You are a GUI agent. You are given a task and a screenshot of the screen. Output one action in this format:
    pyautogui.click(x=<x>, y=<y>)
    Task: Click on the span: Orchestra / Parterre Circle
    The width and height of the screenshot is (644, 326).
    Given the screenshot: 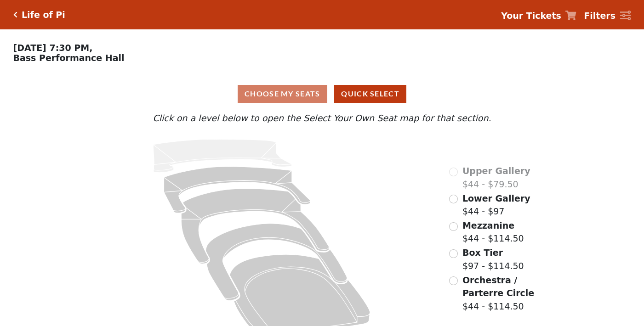 What is the action you would take?
    pyautogui.click(x=498, y=287)
    